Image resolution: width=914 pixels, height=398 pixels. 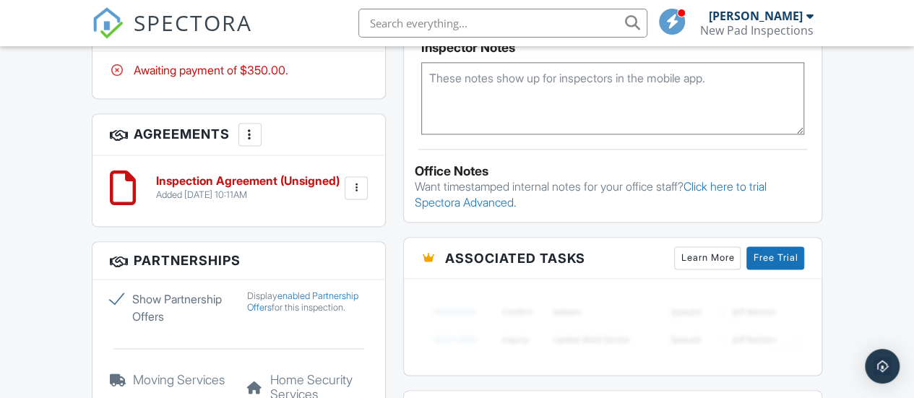 I want to click on div: Open Intercom Messenger, so click(x=882, y=366).